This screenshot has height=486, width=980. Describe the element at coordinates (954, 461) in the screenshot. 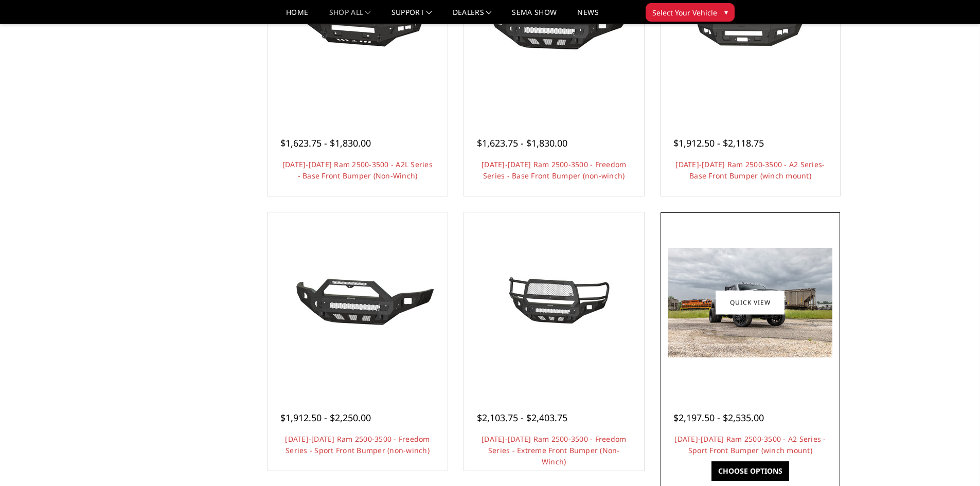

I see `div: Chat Widget` at that location.